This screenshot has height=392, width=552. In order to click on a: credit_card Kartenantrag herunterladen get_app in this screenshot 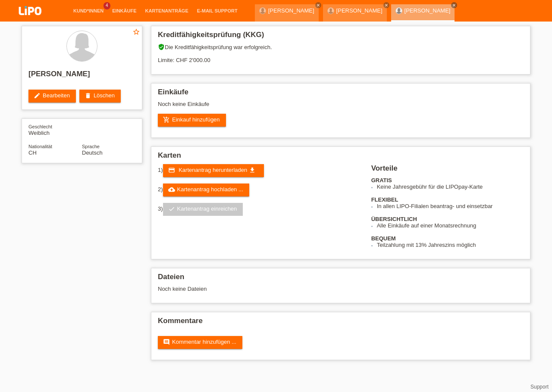, I will do `click(213, 171)`.